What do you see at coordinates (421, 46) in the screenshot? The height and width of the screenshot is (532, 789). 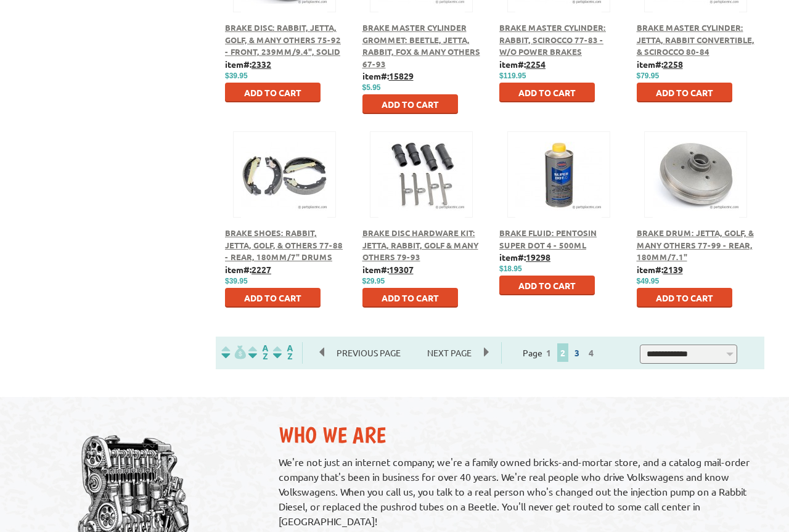 I see `span: Brake Master Cylinder Grommet: Beetle, Jetta, Rabbit, Fox & Many Others 67-93` at bounding box center [421, 46].